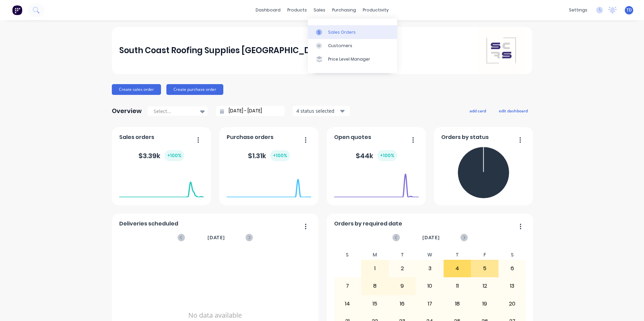 The image size is (644, 321). What do you see at coordinates (319, 10) in the screenshot?
I see `div: sales` at bounding box center [319, 10].